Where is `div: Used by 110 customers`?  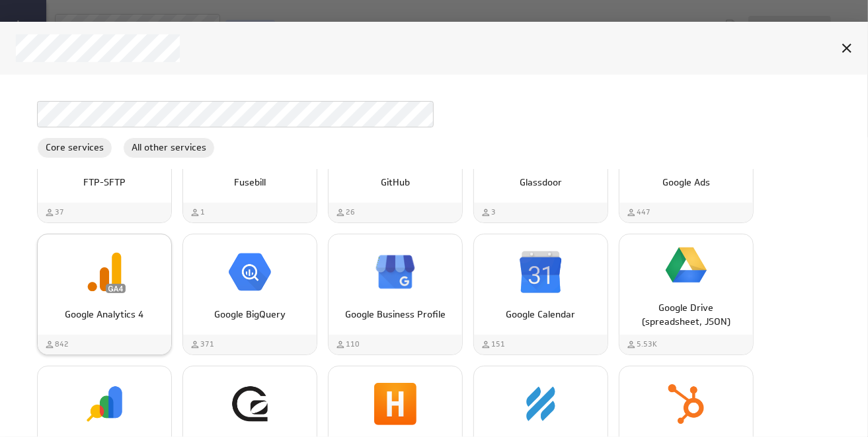 div: Used by 110 customers is located at coordinates (347, 344).